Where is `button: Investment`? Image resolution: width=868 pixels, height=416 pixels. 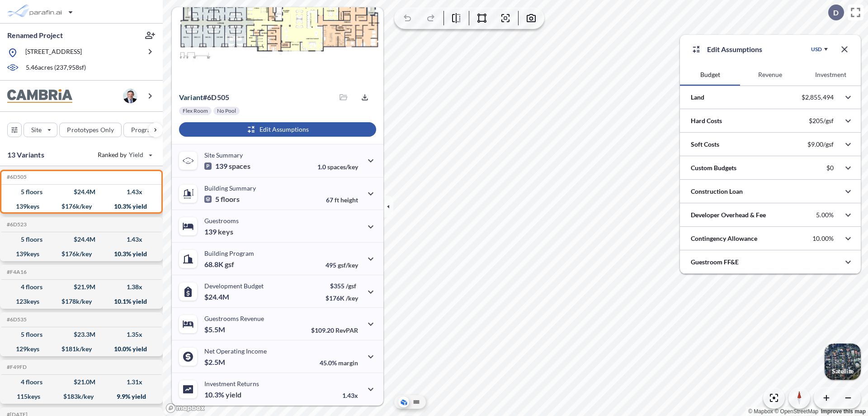 button: Investment is located at coordinates (830, 75).